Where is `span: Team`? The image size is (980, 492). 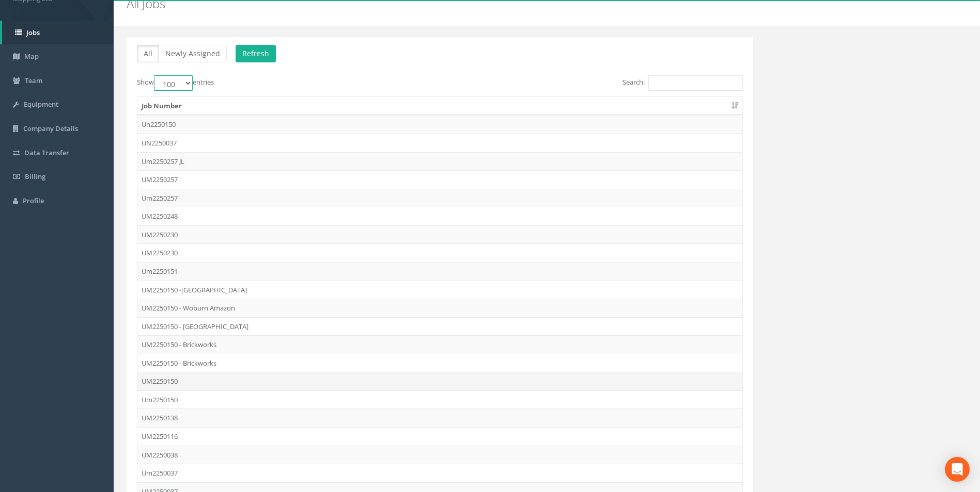
span: Team is located at coordinates (33, 80).